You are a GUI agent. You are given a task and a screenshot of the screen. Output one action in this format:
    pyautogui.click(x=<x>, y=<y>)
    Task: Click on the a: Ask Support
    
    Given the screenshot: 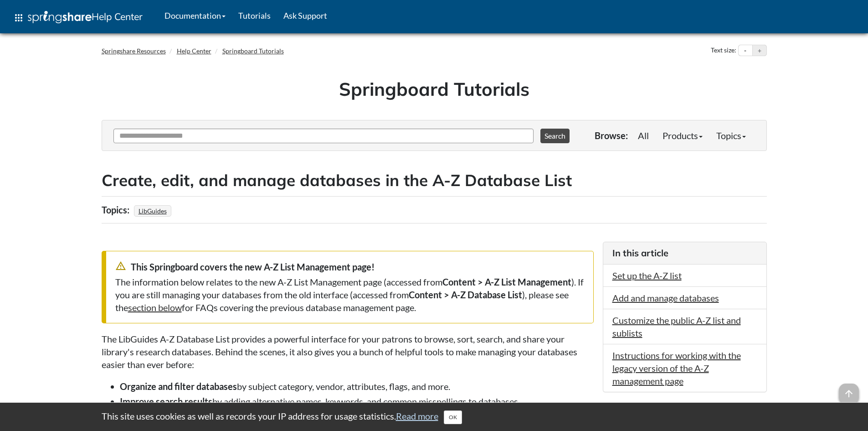 What is the action you would take?
    pyautogui.click(x=305, y=15)
    